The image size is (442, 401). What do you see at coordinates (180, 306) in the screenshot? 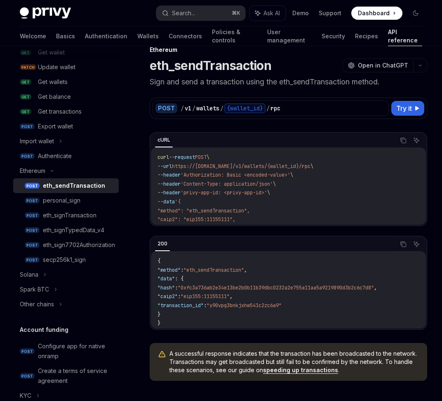
I see `span: "transaction_id"` at bounding box center [180, 306].